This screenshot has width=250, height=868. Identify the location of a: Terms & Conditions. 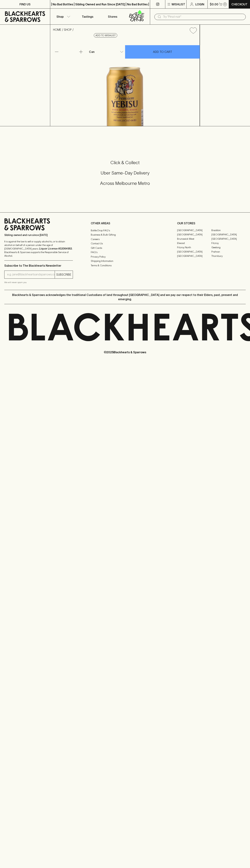
(125, 265).